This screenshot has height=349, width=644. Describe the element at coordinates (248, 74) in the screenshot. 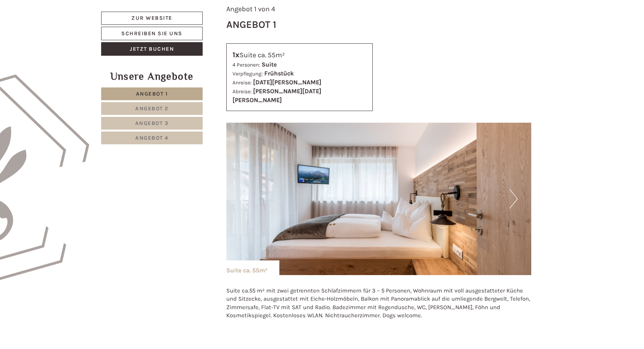

I see `small: Verpflegung:` at that location.